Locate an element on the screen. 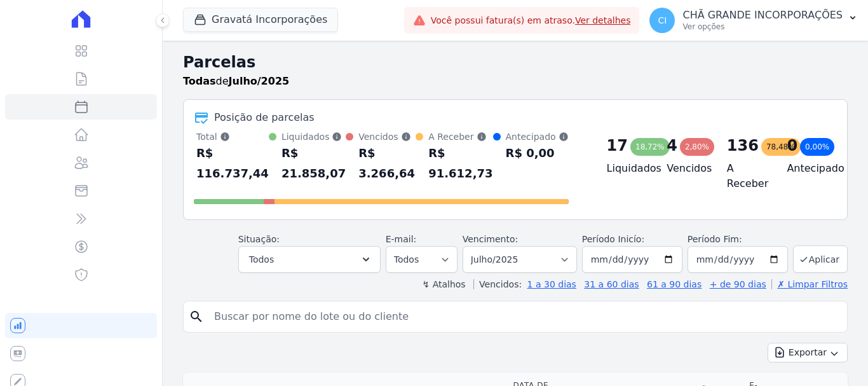 Image resolution: width=868 pixels, height=386 pixels. a: 1 a 30 dias is located at coordinates (552, 284).